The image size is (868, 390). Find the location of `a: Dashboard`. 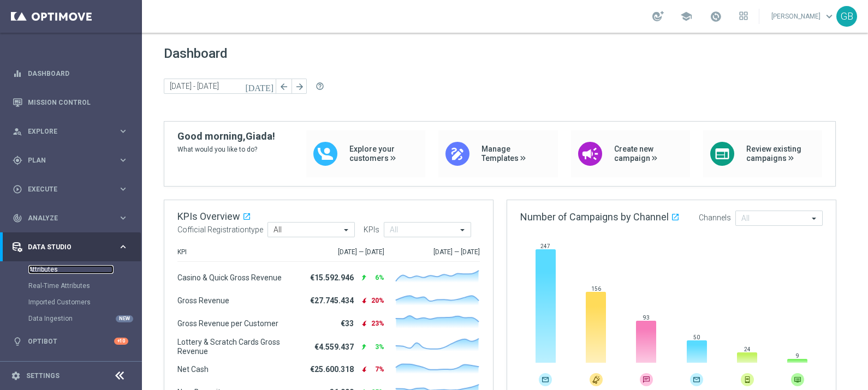

a: Dashboard is located at coordinates (78, 73).